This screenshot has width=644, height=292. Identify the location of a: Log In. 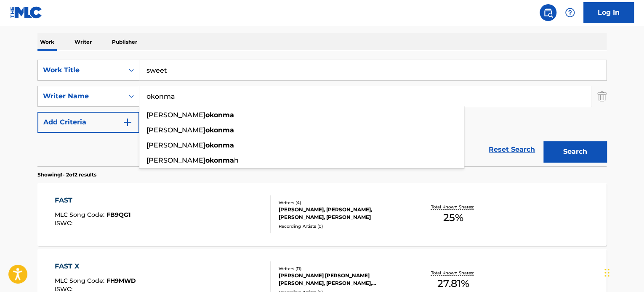
(609, 13).